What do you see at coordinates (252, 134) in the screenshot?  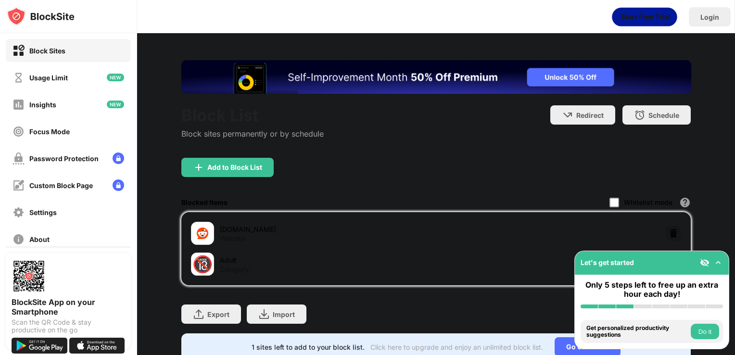 I see `div: Block sites permanently or by schedule` at bounding box center [252, 134].